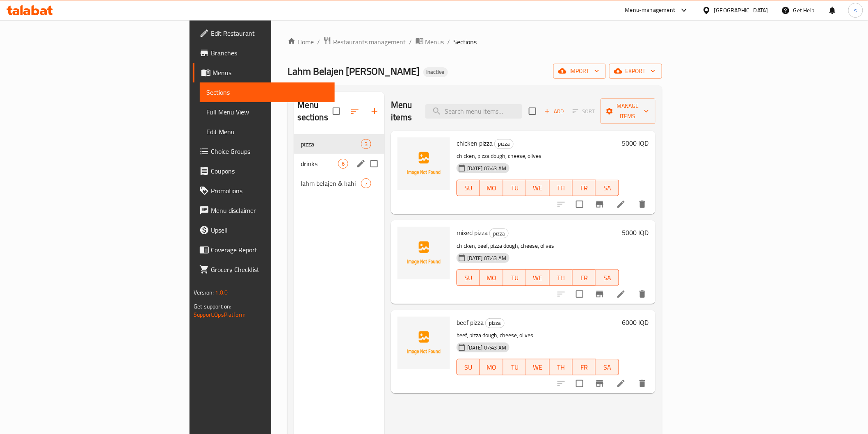  What do you see at coordinates (635, 71) in the screenshot?
I see `span: export` at bounding box center [635, 71].